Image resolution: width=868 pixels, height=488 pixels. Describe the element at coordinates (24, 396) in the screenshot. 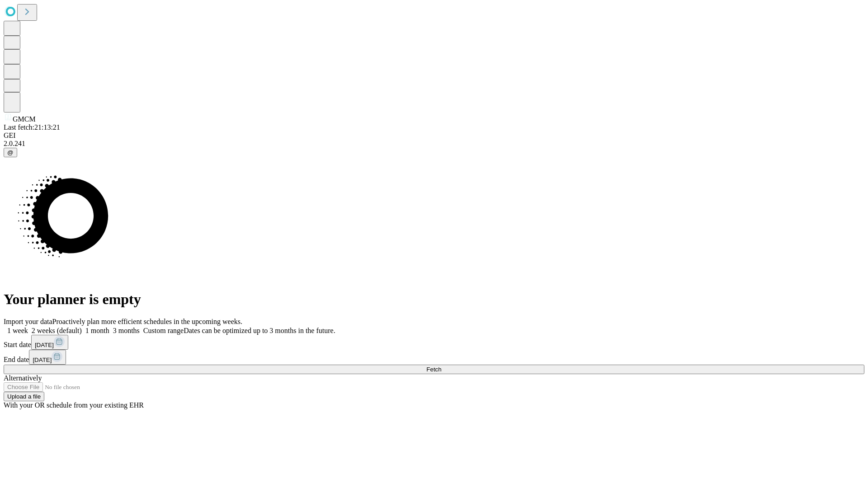

I see `button: Upload a file` at that location.